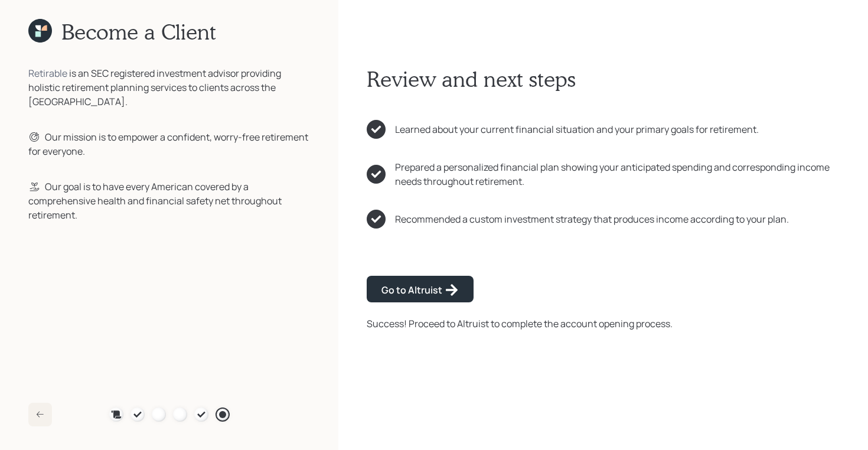 This screenshot has height=450, width=868. What do you see at coordinates (48, 74) in the screenshot?
I see `div: Retirable` at bounding box center [48, 74].